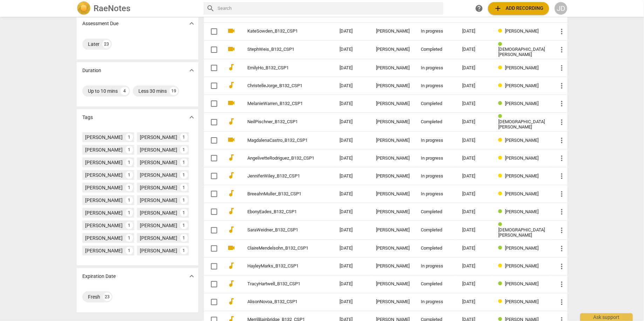  Describe the element at coordinates (281, 302) in the screenshot. I see `a: AlisonNovoa_B132_CSP1` at that location.